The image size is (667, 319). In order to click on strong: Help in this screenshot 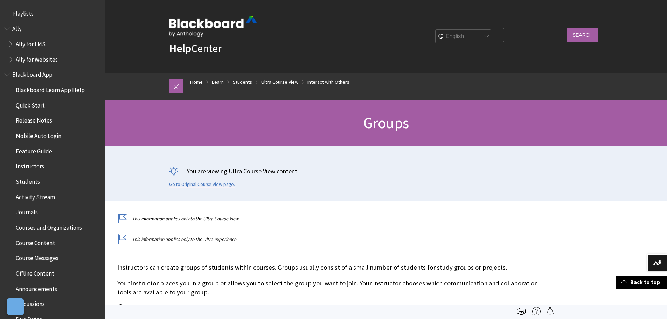, I will do `click(180, 48)`.